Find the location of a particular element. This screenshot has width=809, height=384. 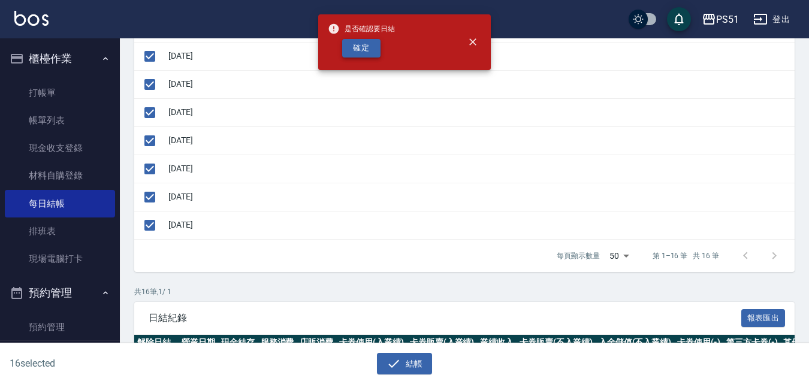

p: 第 1–16 筆 共 16 筆 is located at coordinates (685, 256).